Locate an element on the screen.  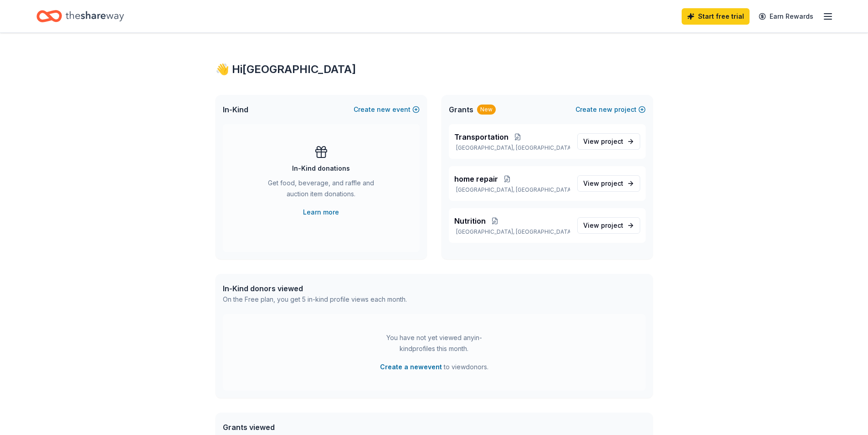
a: Earn Rewards is located at coordinates (786, 16).